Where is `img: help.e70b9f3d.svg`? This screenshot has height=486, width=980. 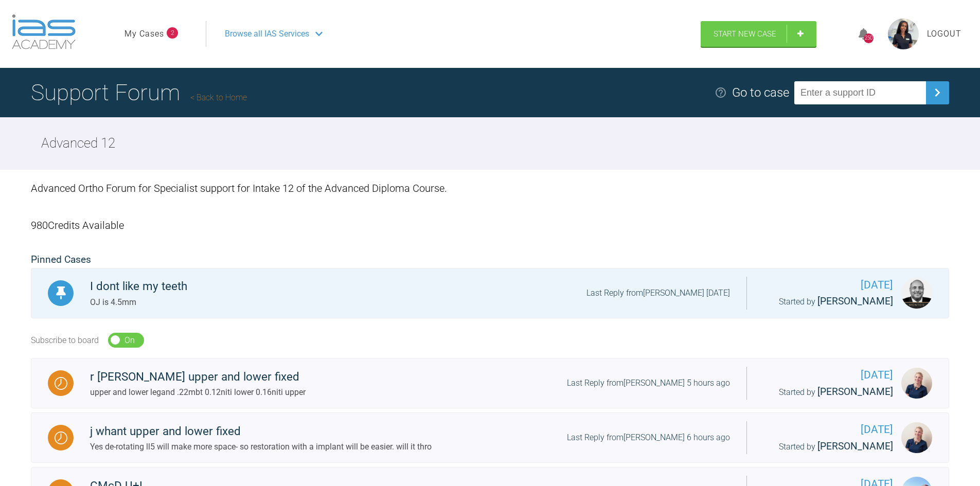 img: help.e70b9f3d.svg is located at coordinates (721, 93).